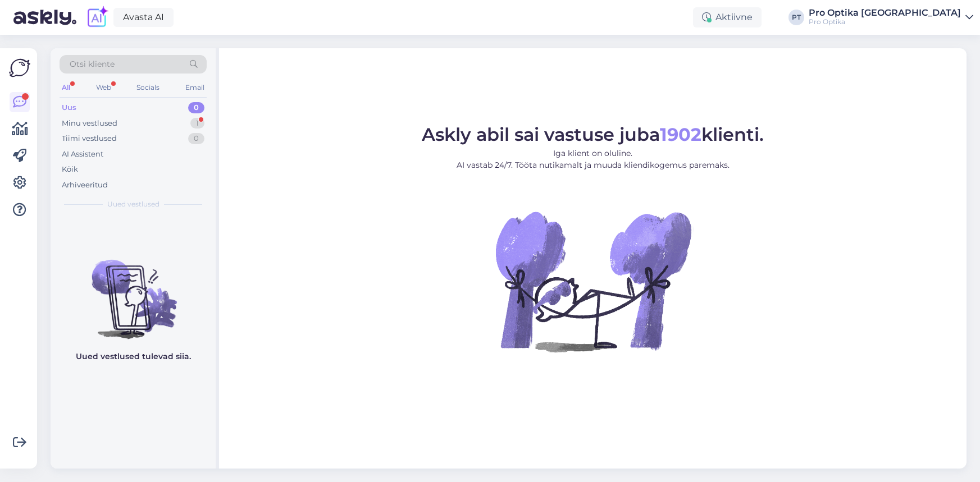 The height and width of the screenshot is (482, 980). I want to click on div: Minu vestlused, so click(90, 124).